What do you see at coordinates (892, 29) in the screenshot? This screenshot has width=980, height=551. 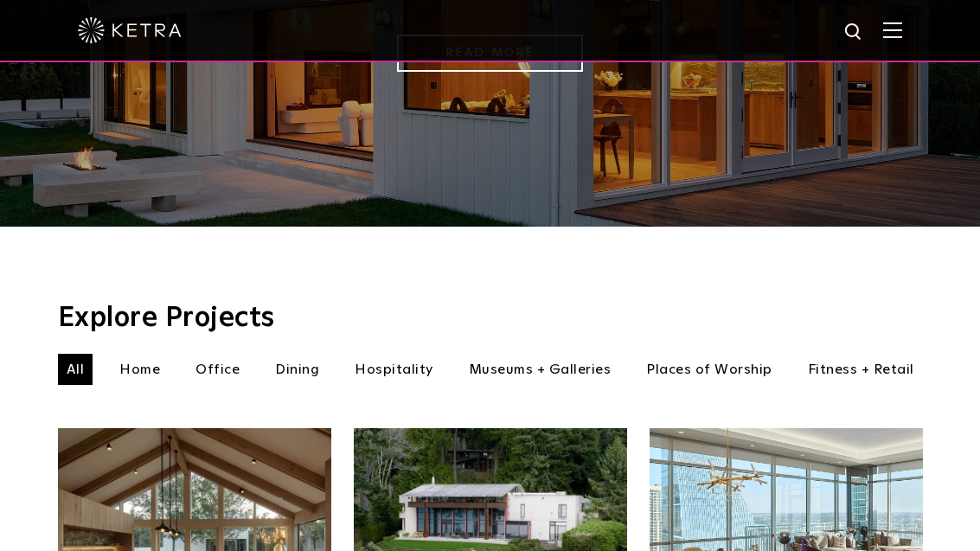 I see `img: Hamburger%20Nav.svg` at bounding box center [892, 29].